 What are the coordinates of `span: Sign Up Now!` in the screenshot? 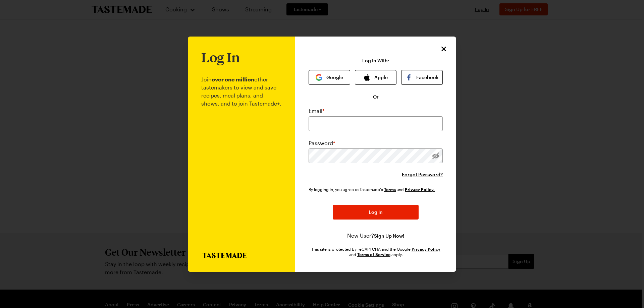 It's located at (389, 236).